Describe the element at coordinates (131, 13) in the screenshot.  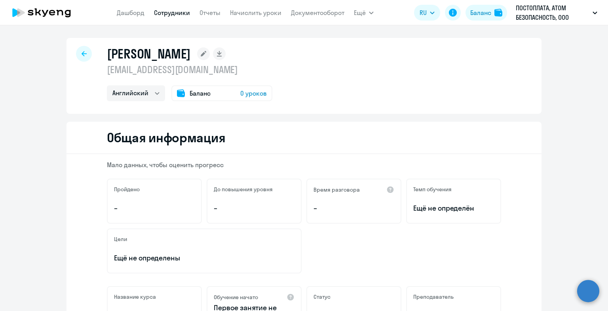
I see `a: Дашборд` at that location.